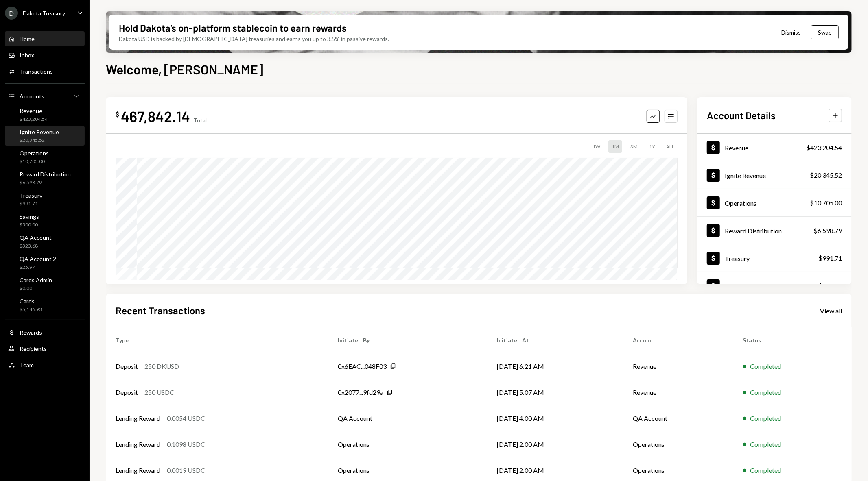  What do you see at coordinates (232, 28) in the screenshot?
I see `div: Hold Dakota’s on-platform stablecoin to earn rewards` at bounding box center [232, 28].